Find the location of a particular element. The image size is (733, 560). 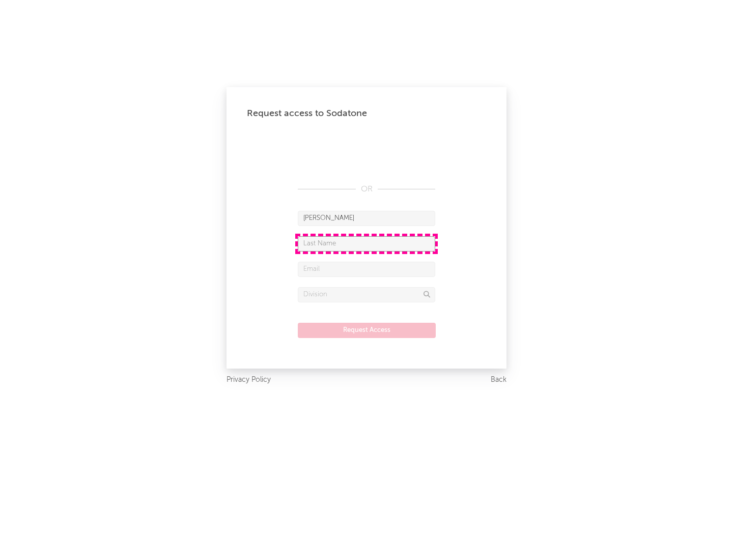

div: OR is located at coordinates (366, 189).